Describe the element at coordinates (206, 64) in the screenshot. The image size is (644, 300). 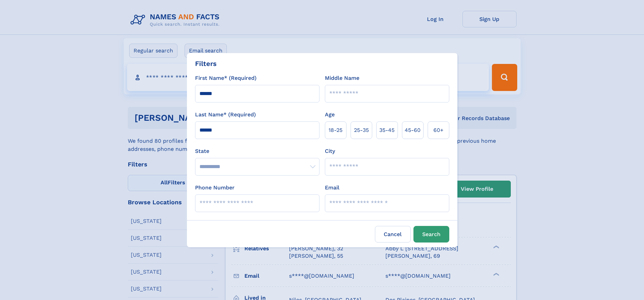
I see `div: Filters` at that location.